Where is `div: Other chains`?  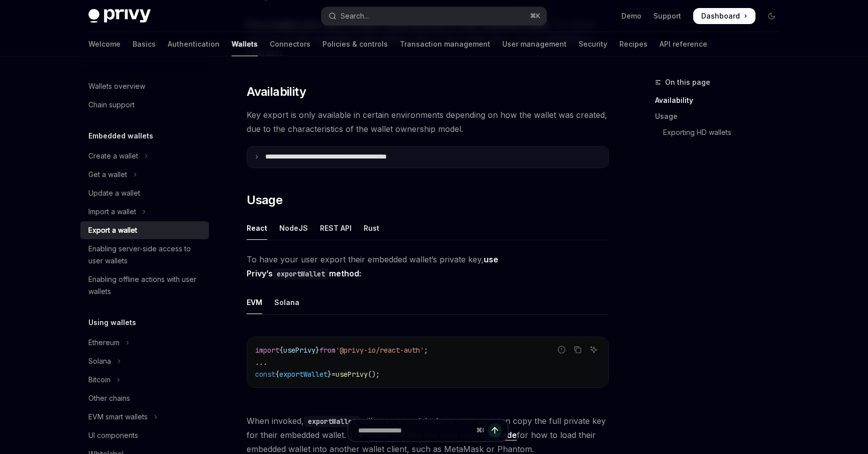 div: Other chains is located at coordinates (109, 399).